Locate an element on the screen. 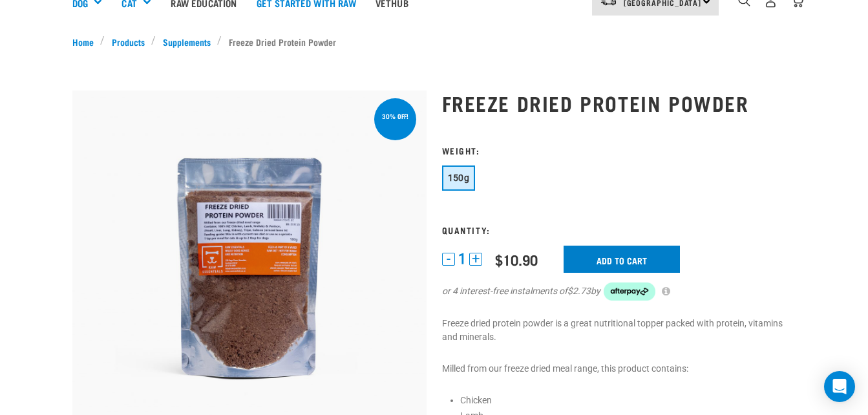 The width and height of the screenshot is (868, 415). span: 150g is located at coordinates (459, 178).